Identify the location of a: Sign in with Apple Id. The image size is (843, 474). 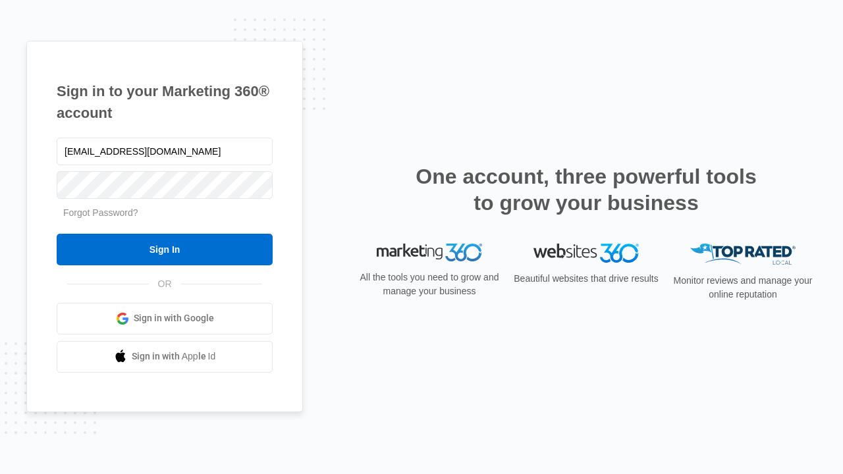
(165, 357).